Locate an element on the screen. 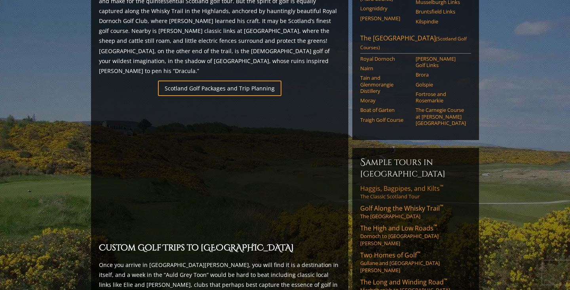  a: Nairn is located at coordinates (385, 68).